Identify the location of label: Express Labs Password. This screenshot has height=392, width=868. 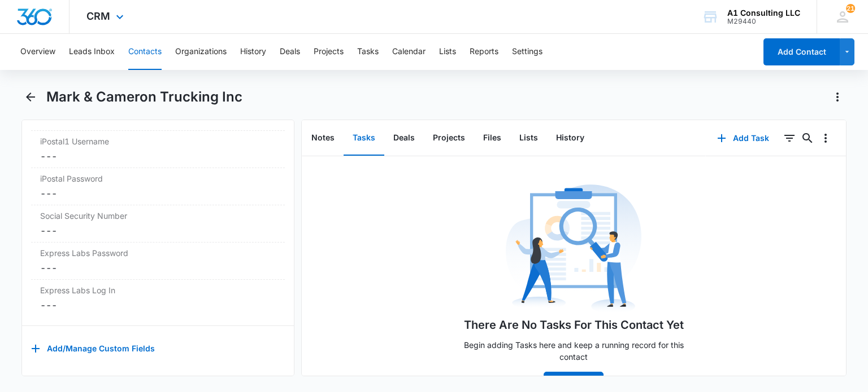
(157, 253).